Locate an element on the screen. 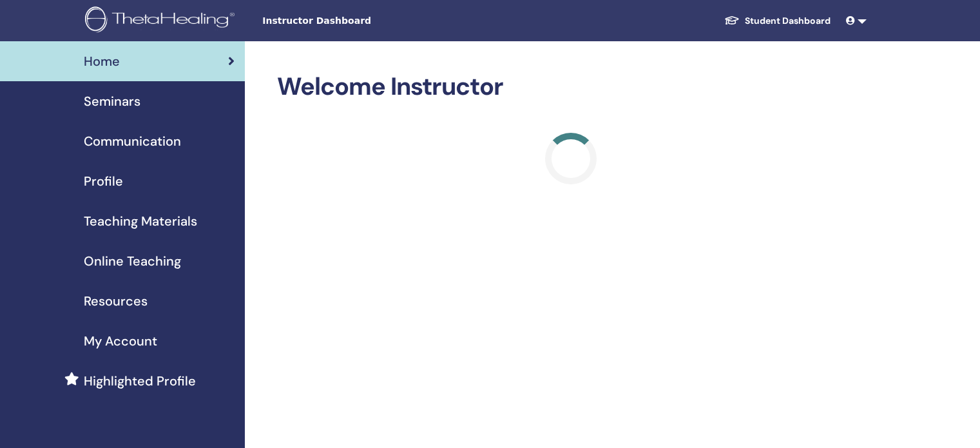 The height and width of the screenshot is (448, 980). h2: Welcome Instructor is located at coordinates (571, 87).